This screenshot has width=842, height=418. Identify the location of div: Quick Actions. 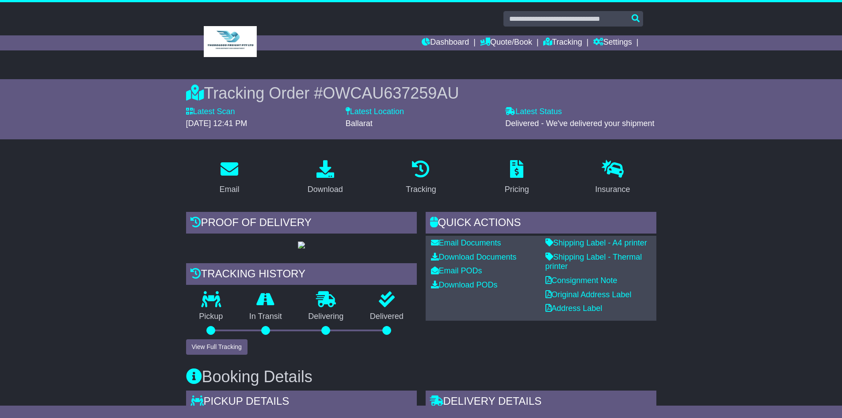
(541, 224).